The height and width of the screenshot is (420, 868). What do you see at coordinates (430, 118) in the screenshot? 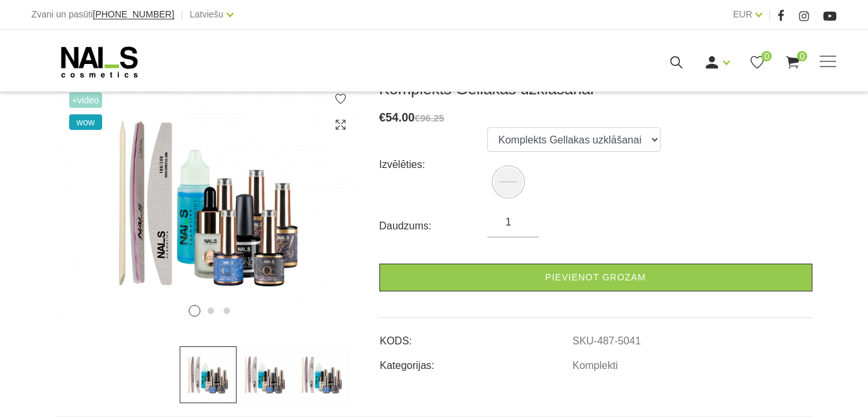
I see `s: €96.25` at bounding box center [430, 118].